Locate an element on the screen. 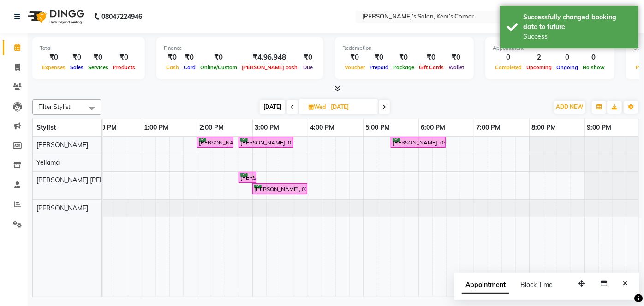 Image resolution: width=644 pixels, height=306 pixels. button: Close is located at coordinates (625, 283).